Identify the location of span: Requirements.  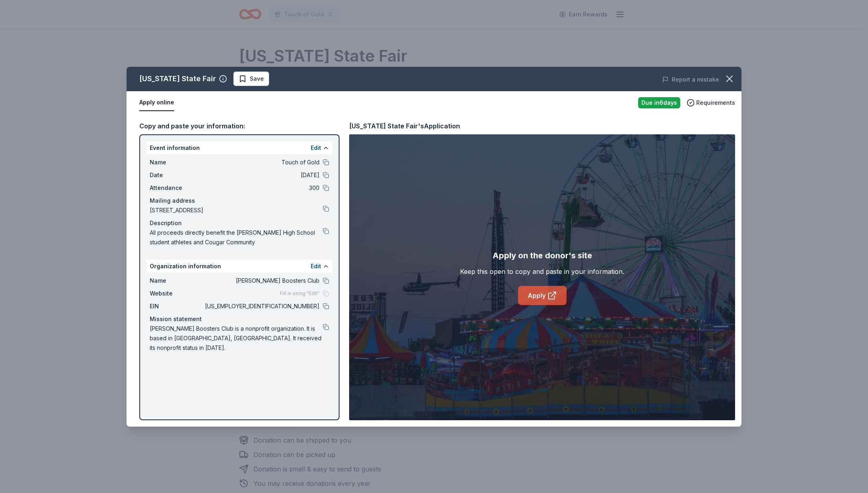
(716, 103).